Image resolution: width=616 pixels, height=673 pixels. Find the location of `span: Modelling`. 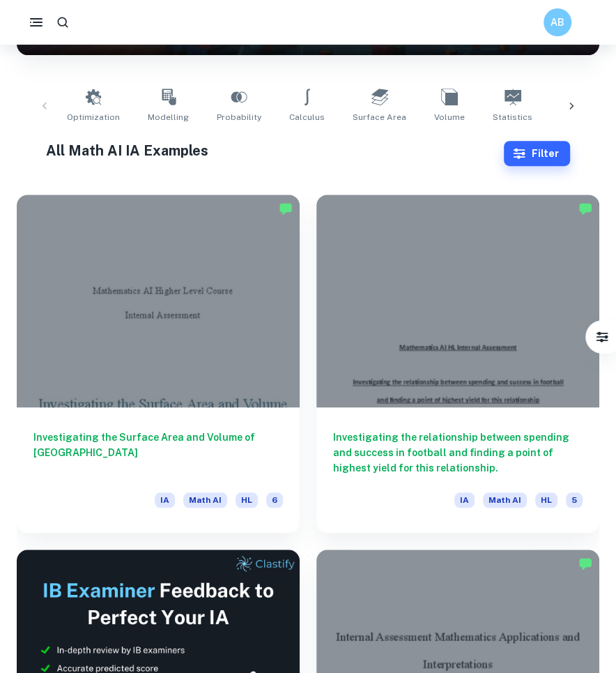

span: Modelling is located at coordinates (168, 117).